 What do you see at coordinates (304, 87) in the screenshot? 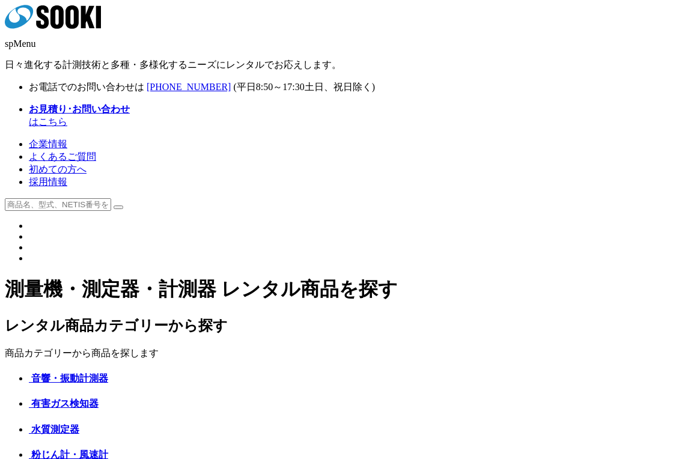
I see `span: (平日 ～ 土日、祝日除く)` at bounding box center [304, 87].